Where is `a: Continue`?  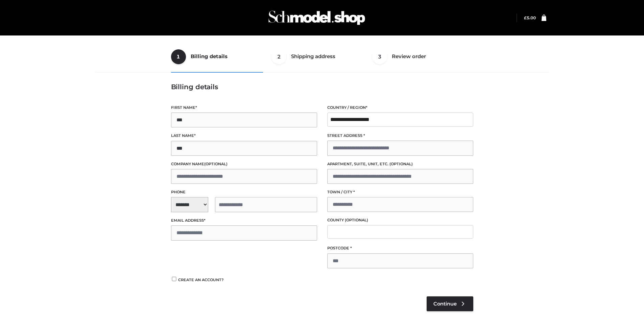 a: Continue is located at coordinates (450, 304).